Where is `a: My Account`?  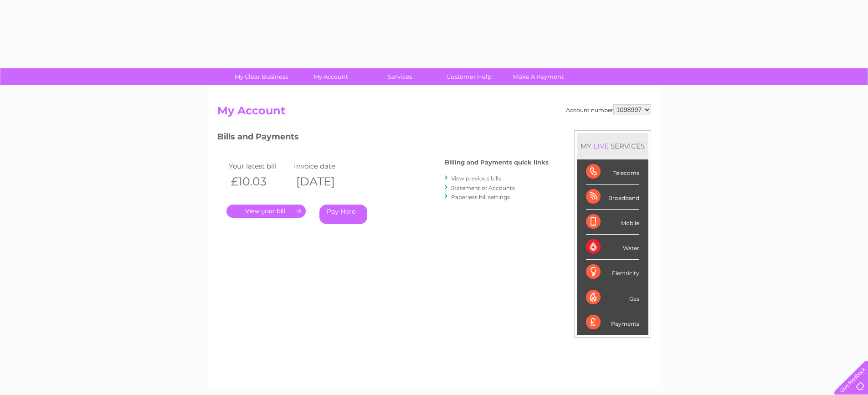
a: My Account is located at coordinates (331, 76).